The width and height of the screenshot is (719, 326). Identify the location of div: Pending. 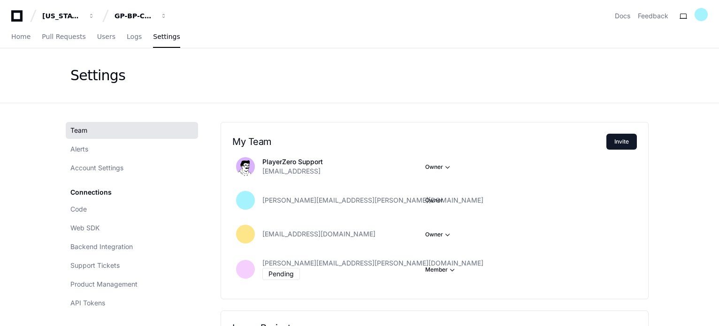
(281, 274).